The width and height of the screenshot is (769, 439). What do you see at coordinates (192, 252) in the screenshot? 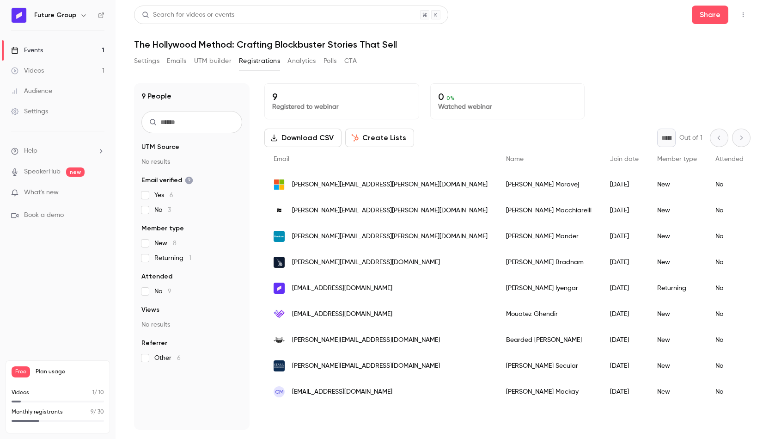
I see `section: facet-groups` at bounding box center [192, 252].